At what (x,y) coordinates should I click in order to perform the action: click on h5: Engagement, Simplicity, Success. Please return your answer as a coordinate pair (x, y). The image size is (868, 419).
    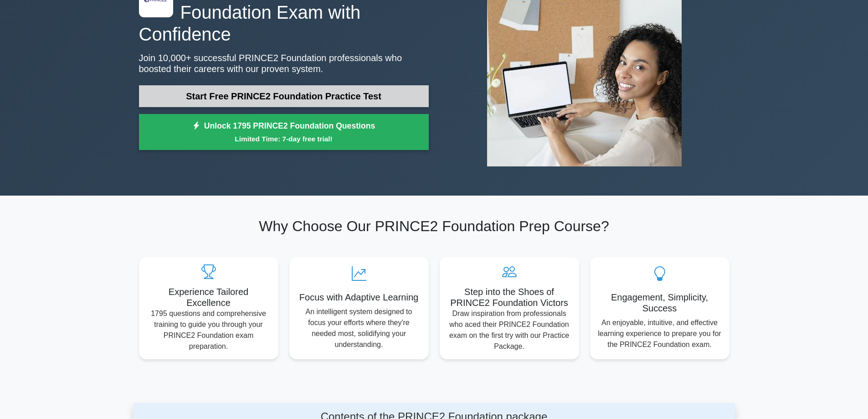
    Looking at the image, I should click on (660, 303).